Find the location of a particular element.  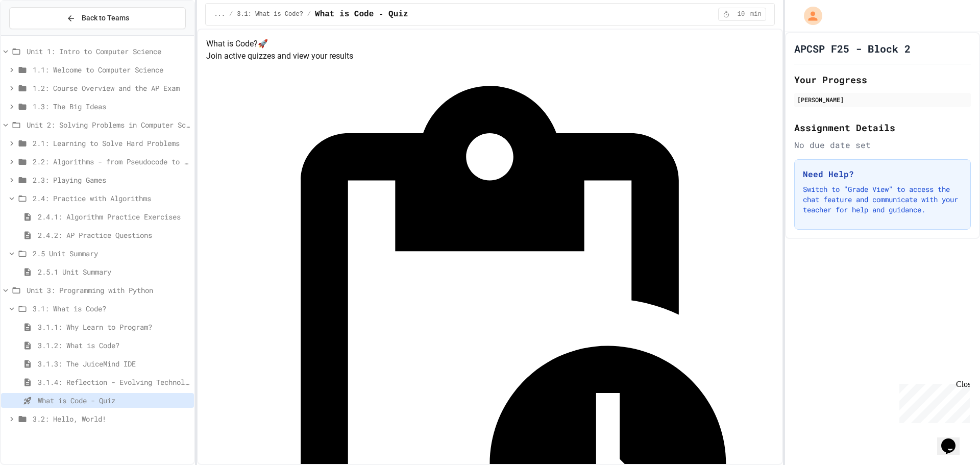

span: 2.3: Playing Games is located at coordinates (111, 179).